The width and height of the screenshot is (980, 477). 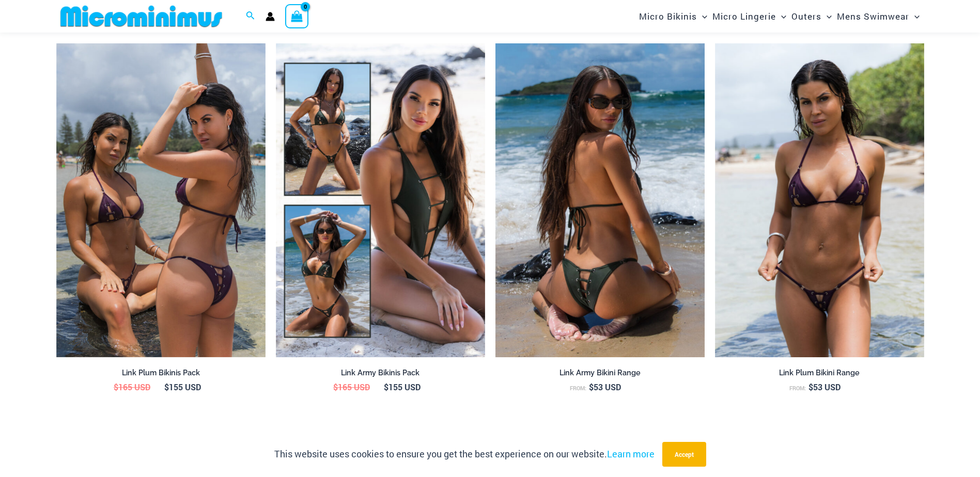 I want to click on a: Link Army 3070 Tri Top 2031 Cheeky 08Link Army 3070 Tri Top 2031 Cheeky 10Link Army 3070 Tri Top ..., so click(x=599, y=200).